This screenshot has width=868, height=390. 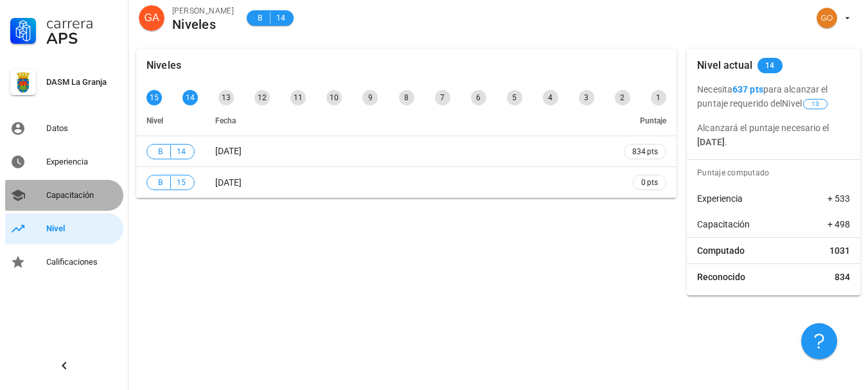 I want to click on span: 834 pts, so click(x=645, y=152).